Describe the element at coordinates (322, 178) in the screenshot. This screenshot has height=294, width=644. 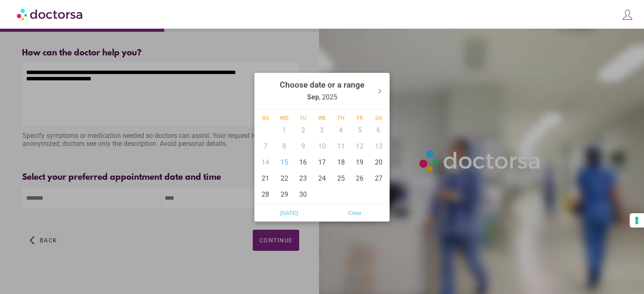
I see `div: 24` at that location.